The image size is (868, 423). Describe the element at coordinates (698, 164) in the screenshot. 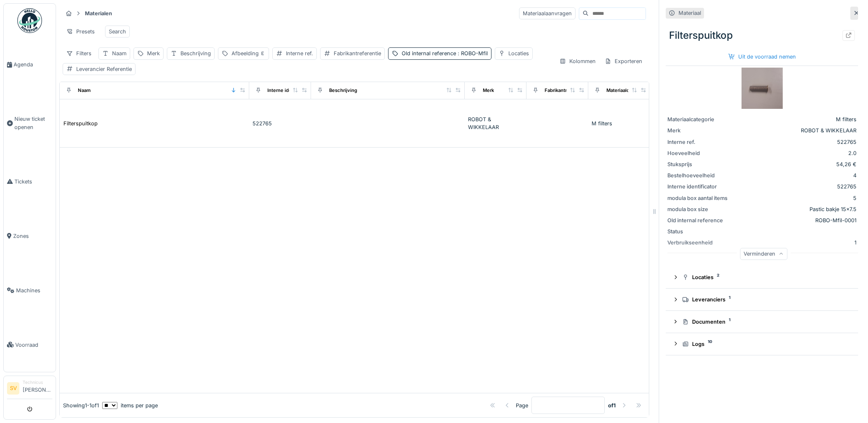

I see `div: Stuksprijs` at that location.